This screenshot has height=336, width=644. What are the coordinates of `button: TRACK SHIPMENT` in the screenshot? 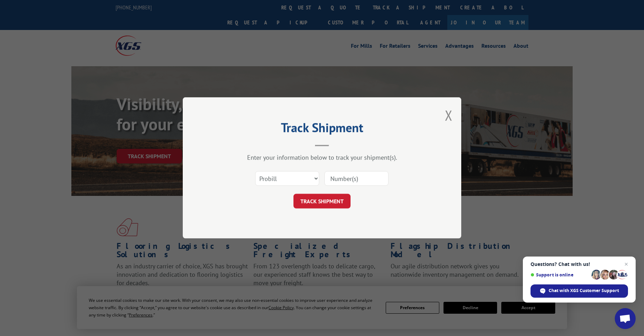 It's located at (322, 202).